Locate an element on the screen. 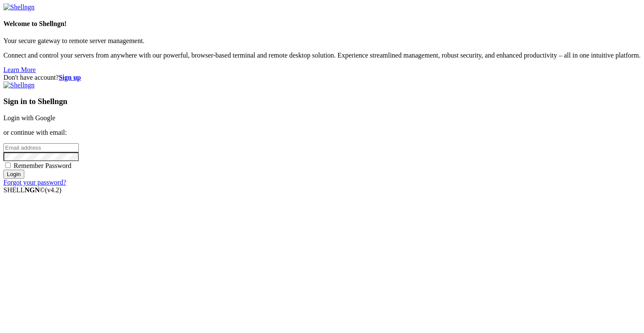  input: Login is located at coordinates (14, 174).